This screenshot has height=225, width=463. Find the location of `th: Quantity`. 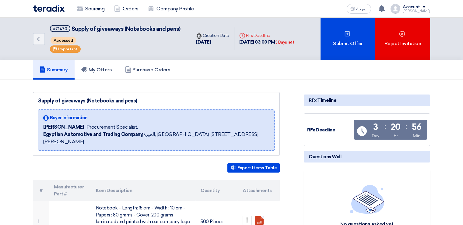

th: Quantity is located at coordinates (217, 190).